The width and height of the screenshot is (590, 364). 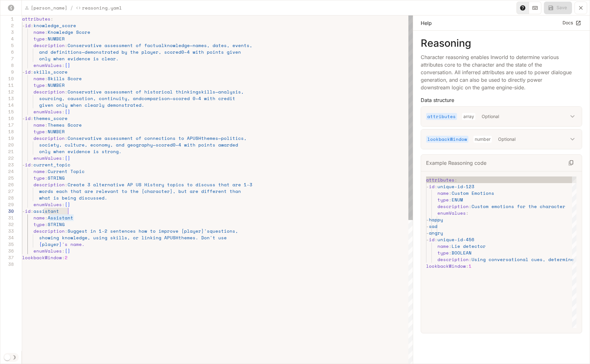 I want to click on div: 26, so click(x=7, y=185).